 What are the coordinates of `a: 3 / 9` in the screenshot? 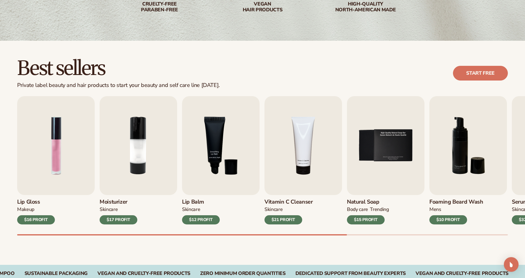 It's located at (221, 160).